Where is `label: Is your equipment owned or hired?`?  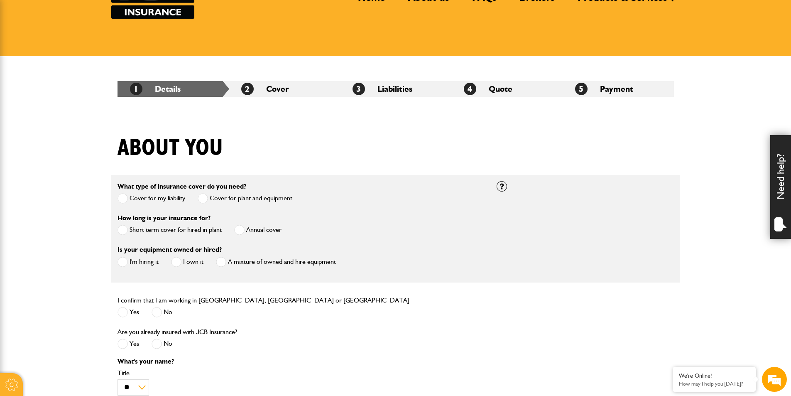
label: Is your equipment owned or hired? is located at coordinates (169, 250).